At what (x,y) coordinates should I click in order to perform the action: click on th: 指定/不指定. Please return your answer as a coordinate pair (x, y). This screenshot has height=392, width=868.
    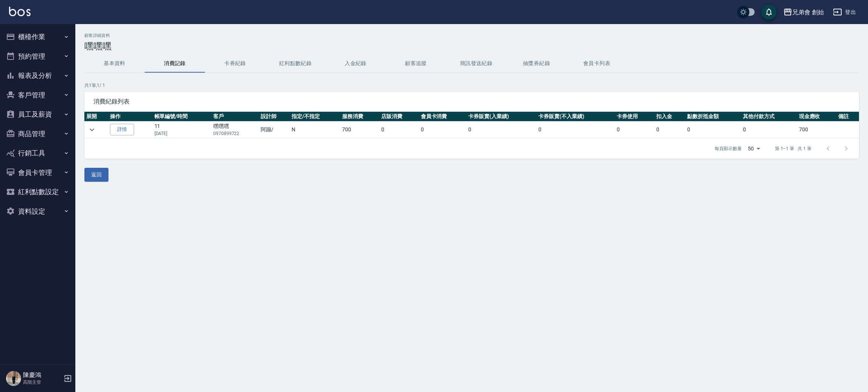
    Looking at the image, I should click on (315, 117).